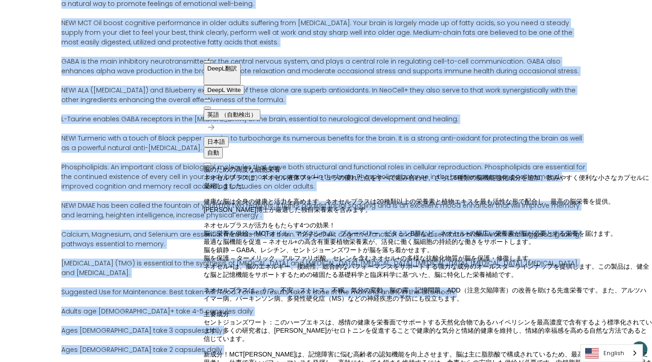 Image resolution: width=652 pixels, height=362 pixels. What do you see at coordinates (320, 66) in the screenshot?
I see `span: GABA is the main inhibitory neurotransmitter for the central nervous system, and plays a central ...` at bounding box center [320, 66].